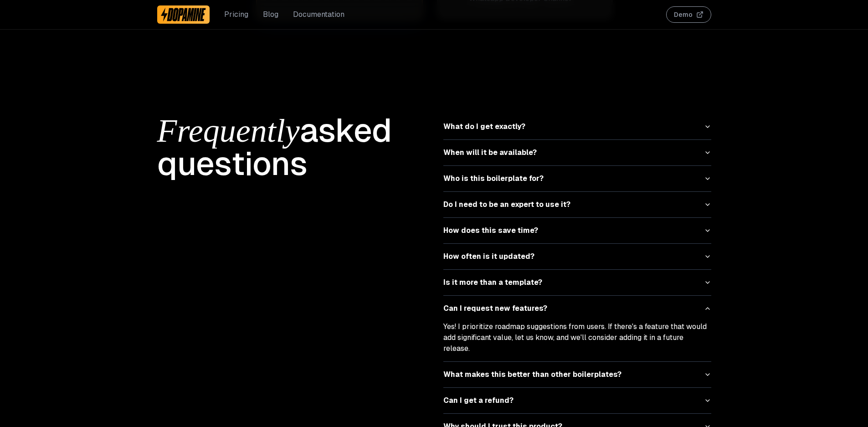 The height and width of the screenshot is (427, 868). Describe the element at coordinates (236, 14) in the screenshot. I see `a: Pricing` at that location.